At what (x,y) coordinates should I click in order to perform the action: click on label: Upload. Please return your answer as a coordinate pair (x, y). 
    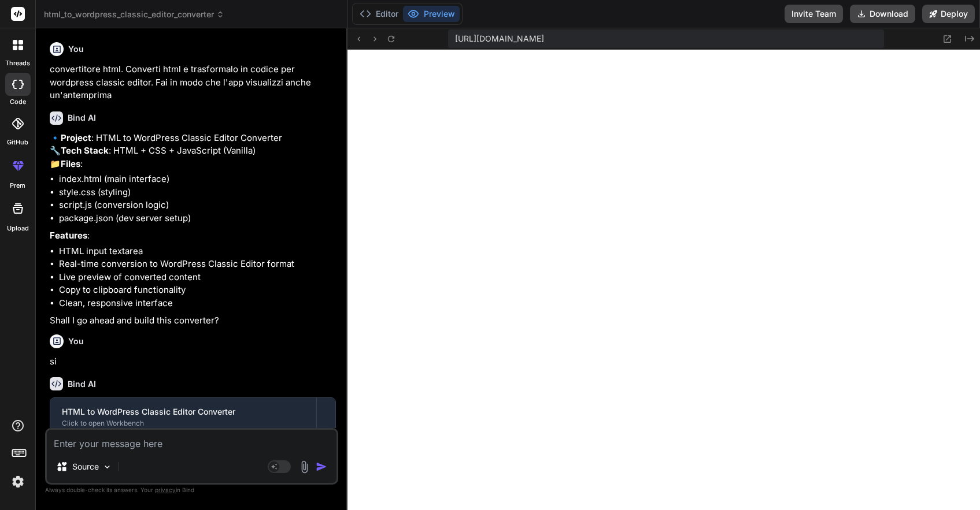
    Looking at the image, I should click on (18, 228).